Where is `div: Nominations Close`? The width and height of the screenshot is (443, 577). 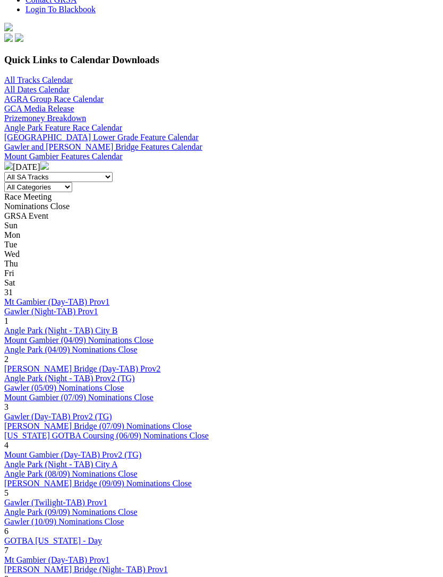 div: Nominations Close is located at coordinates (221, 207).